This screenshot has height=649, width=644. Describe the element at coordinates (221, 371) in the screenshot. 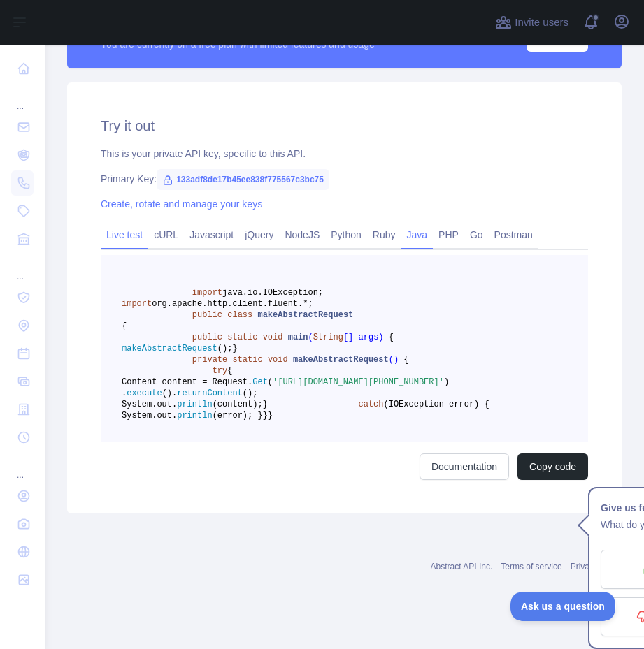

I see `span: try` at that location.